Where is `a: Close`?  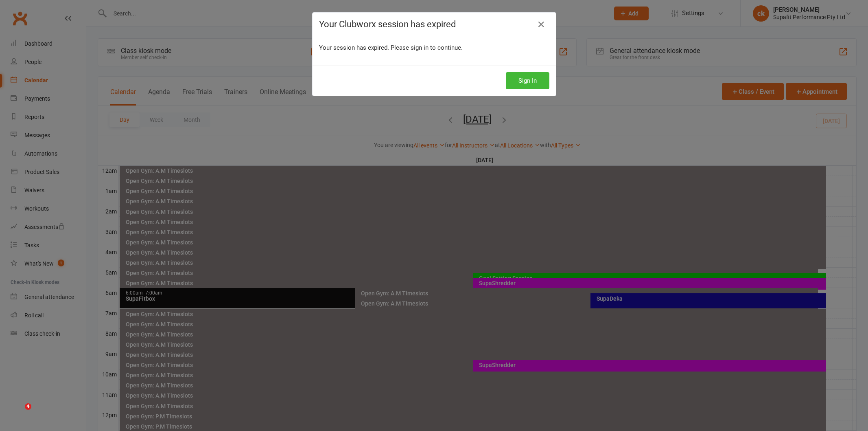 a: Close is located at coordinates (541, 24).